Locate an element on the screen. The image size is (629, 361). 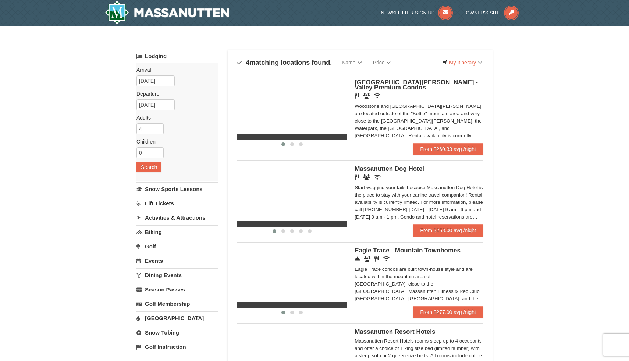
a: From $277.00 avg /night is located at coordinates (448, 312).